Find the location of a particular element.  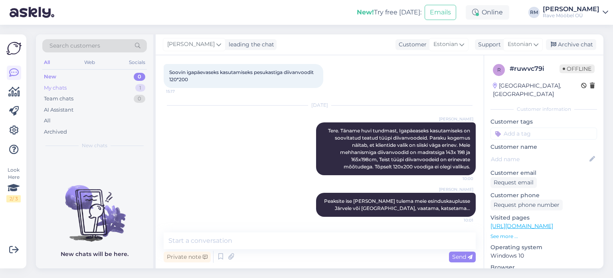

span: 10:01 is located at coordinates (458, 220).